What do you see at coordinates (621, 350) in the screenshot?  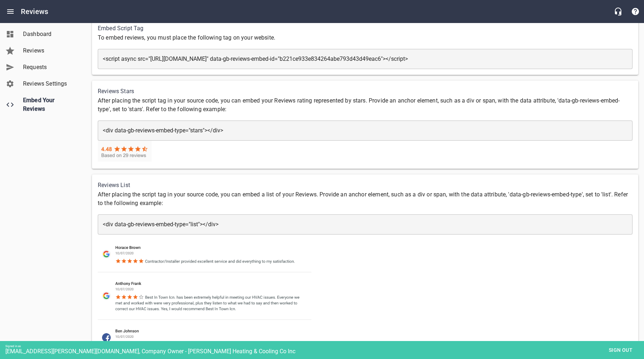 I see `button: Sign out` at bounding box center [621, 350].